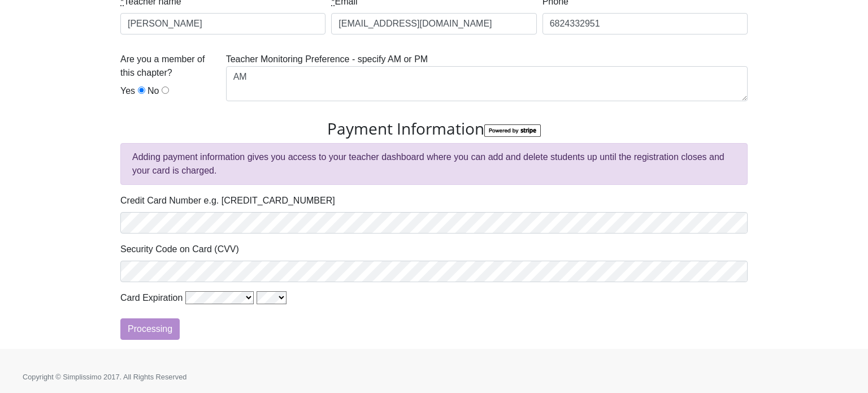 The image size is (868, 393). What do you see at coordinates (513, 131) in the screenshot?
I see `img: StripeBadge-6abf274609356fb1c7d224981e4c13d8e07f95b5cc91948bd4e3604f74a73e6b.png` at bounding box center [513, 131].